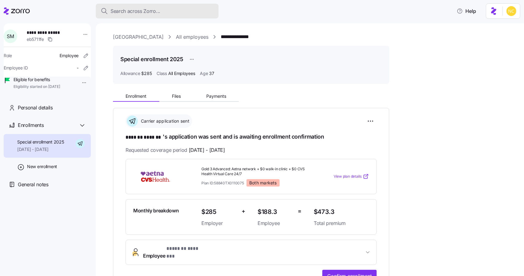  What do you see at coordinates (341, 223) in the screenshot?
I see `span: Total premium` at bounding box center [341, 223].